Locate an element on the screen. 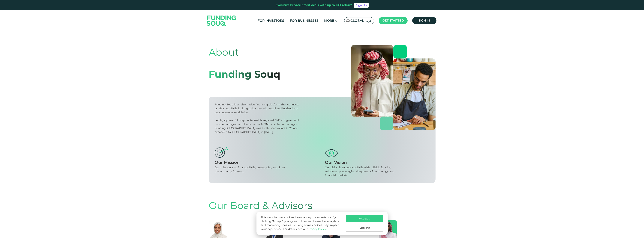 The height and width of the screenshot is (238, 644). div: About is located at coordinates (244, 52).